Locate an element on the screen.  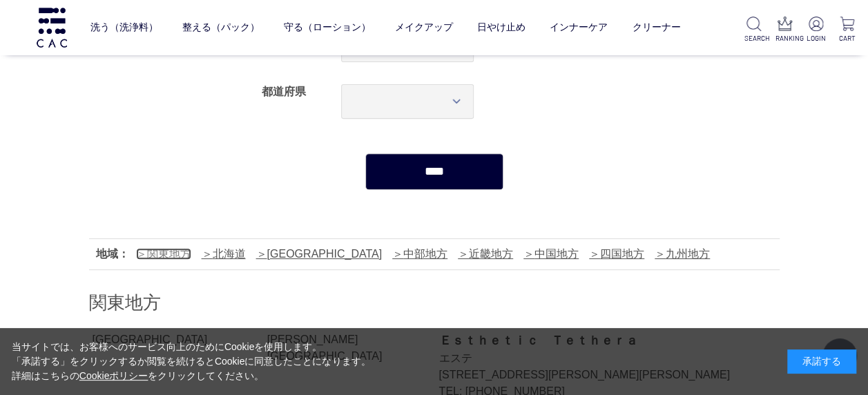
a: 洗う（洗浄料） is located at coordinates (124, 28).